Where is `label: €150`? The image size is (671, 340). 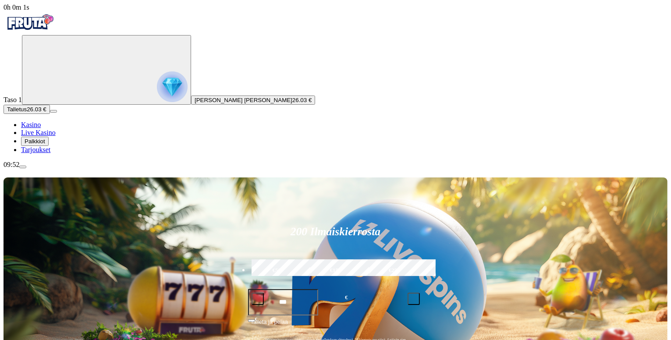
label: €150 is located at coordinates (336, 271).